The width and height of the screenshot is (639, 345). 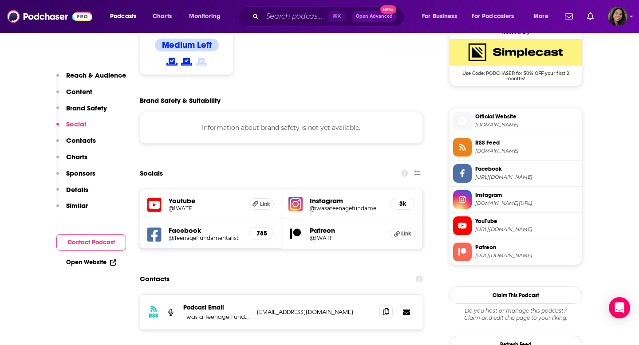 What do you see at coordinates (516, 52) in the screenshot?
I see `img: SimpleCast Deal: Use Code: PODCHASER for 50% OFF your first 2 months!` at bounding box center [516, 52].